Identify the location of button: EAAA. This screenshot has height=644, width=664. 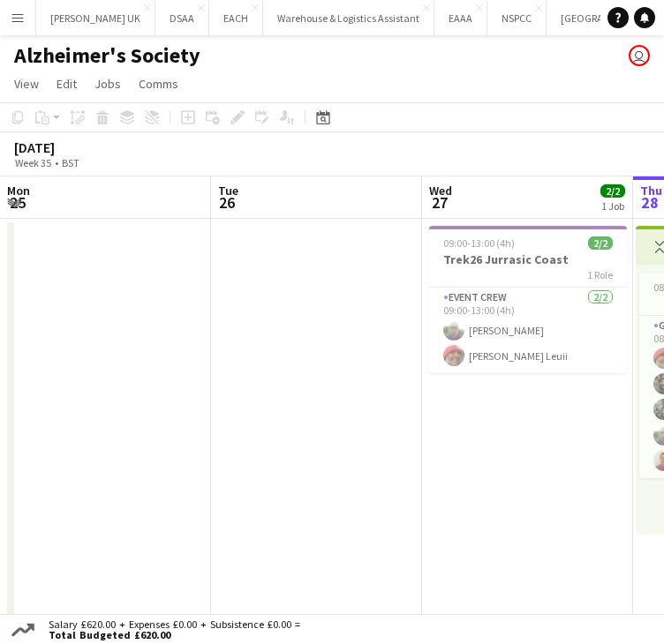
(461, 18).